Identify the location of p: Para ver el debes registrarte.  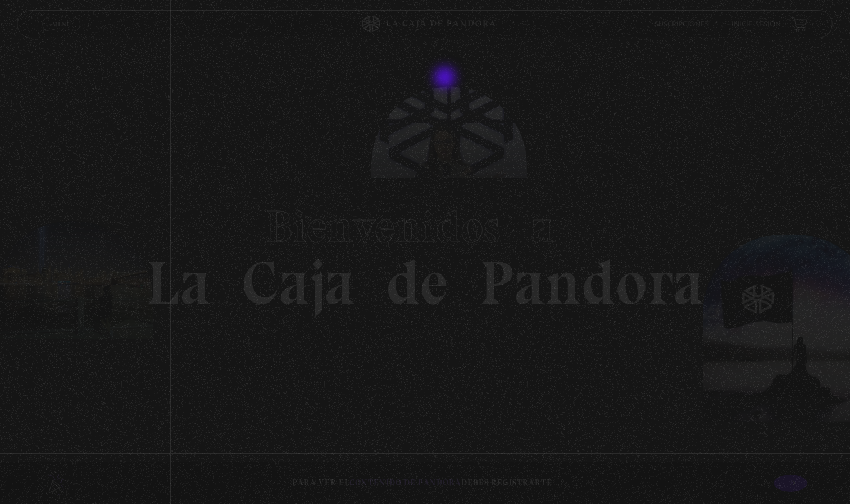
(422, 483).